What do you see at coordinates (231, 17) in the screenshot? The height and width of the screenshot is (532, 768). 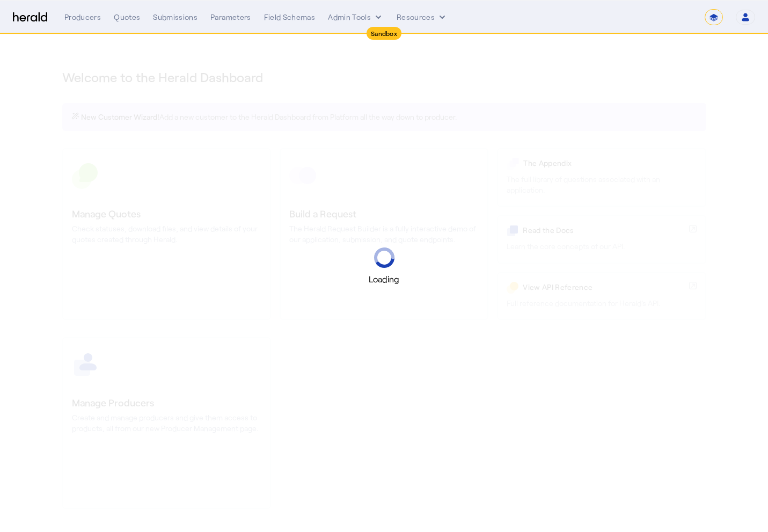 I see `div: Parameters` at bounding box center [231, 17].